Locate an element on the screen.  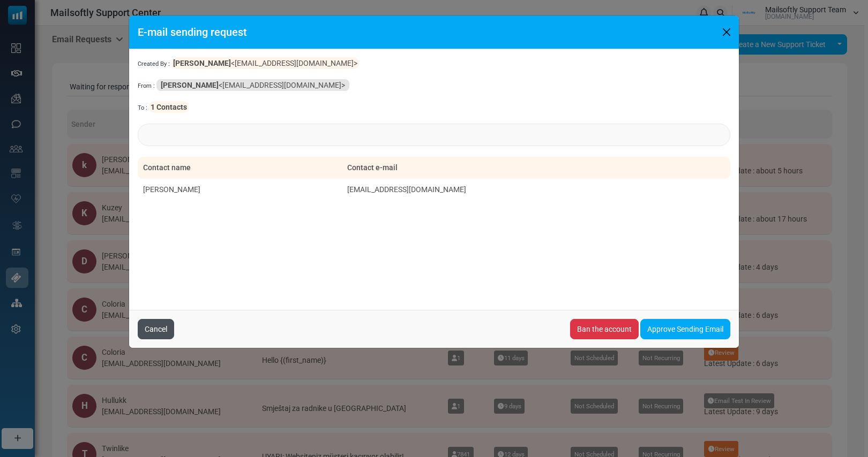
span: From : is located at coordinates (146, 85).